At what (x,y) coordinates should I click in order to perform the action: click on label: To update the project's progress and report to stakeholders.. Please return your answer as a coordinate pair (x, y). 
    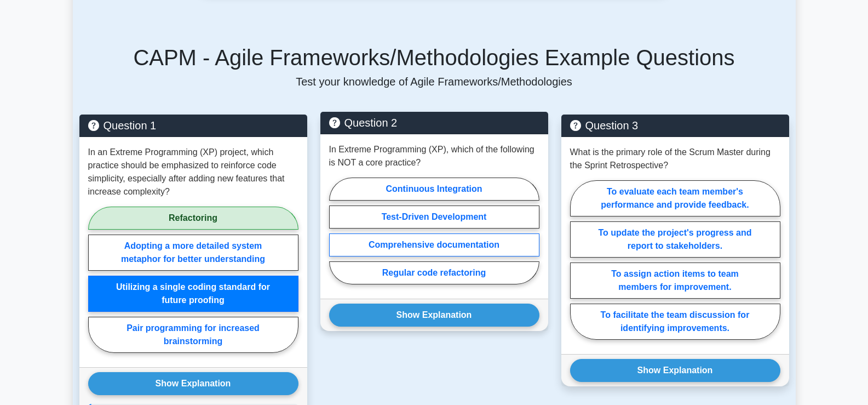
    Looking at the image, I should click on (675, 240).